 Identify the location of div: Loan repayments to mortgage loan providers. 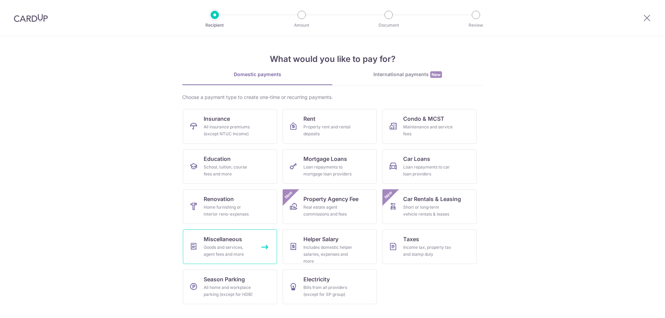
(328, 171).